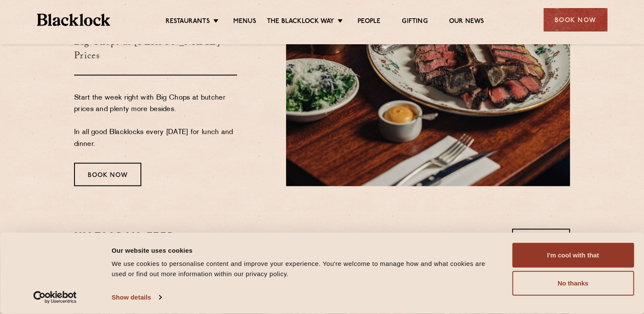  I want to click on img: BL_Textured_Logo-footer-cropped.svg, so click(74, 20).